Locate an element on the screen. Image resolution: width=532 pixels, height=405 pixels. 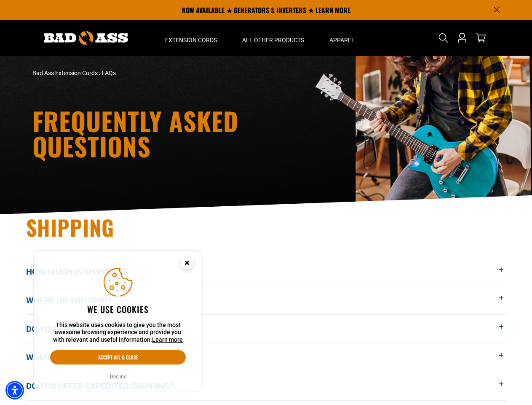
span: Apparel is located at coordinates (342, 40).